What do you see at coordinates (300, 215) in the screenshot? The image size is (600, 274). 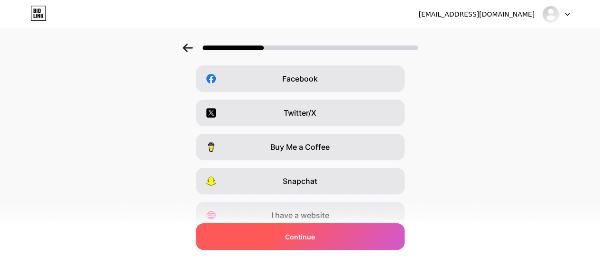 I see `span: I have a website` at bounding box center [300, 215].